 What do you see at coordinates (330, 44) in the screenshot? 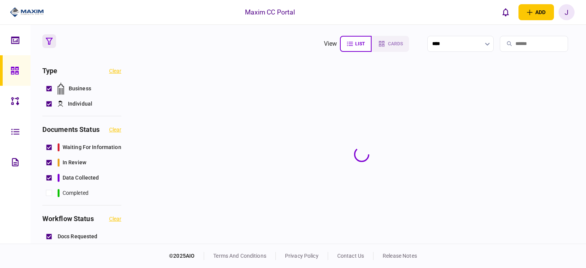
I see `div: view` at bounding box center [330, 44].